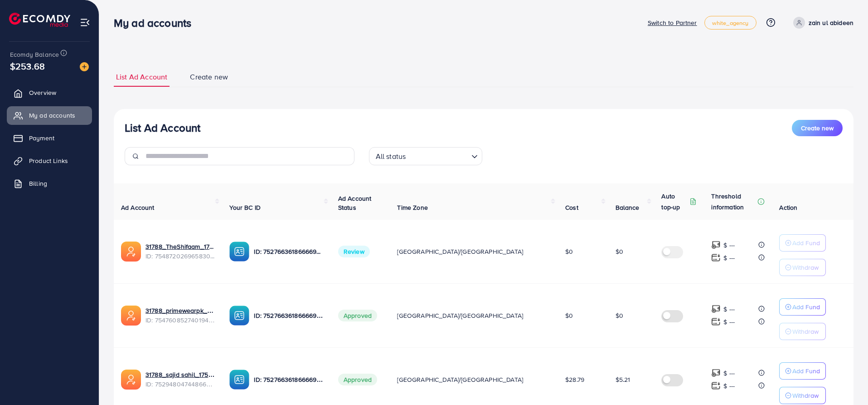 The image size is (868, 405). Describe the element at coordinates (43, 93) in the screenshot. I see `span: Overview` at that location.